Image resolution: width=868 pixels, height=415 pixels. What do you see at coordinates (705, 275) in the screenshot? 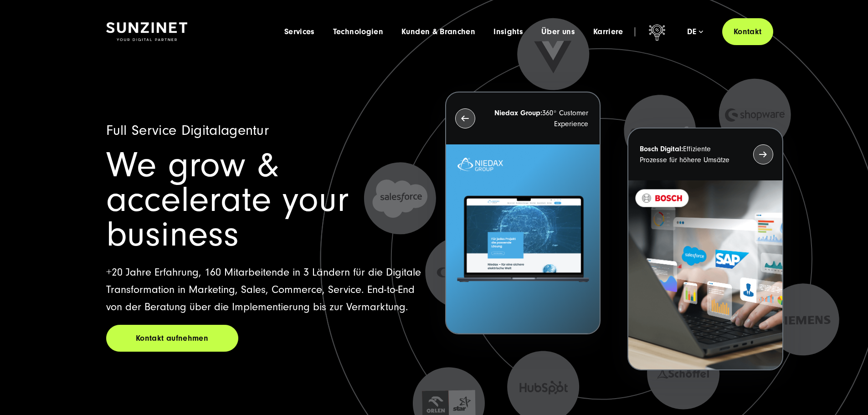
I see `img: BOSCH - Kundeprojekt - Digital Transformation Agentur SUNZINET` at bounding box center [705, 275].